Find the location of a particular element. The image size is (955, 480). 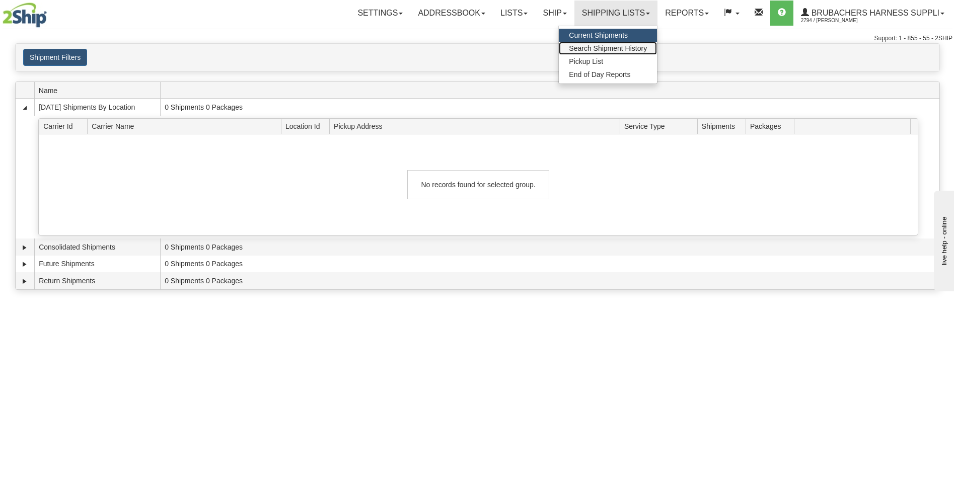

span: Packages is located at coordinates (773, 126).